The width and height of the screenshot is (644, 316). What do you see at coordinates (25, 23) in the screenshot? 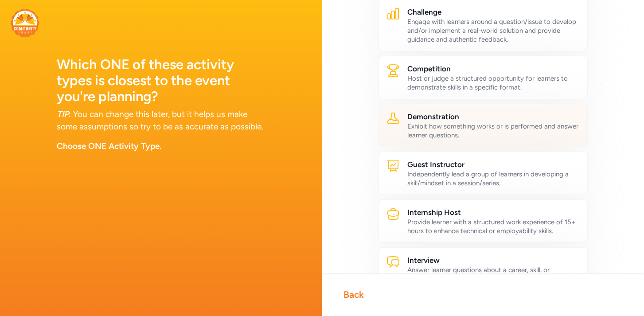
I see `img: logo` at bounding box center [25, 23].